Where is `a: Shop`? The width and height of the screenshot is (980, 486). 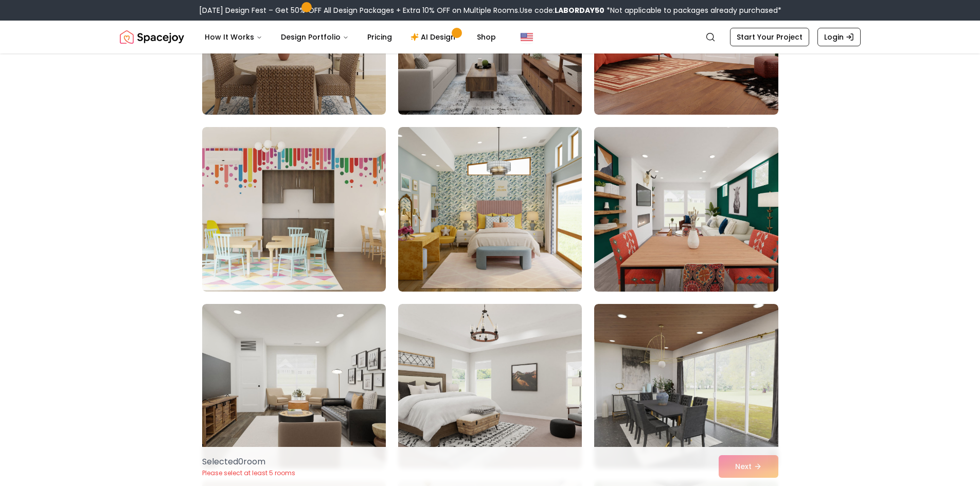 a: Shop is located at coordinates (486, 37).